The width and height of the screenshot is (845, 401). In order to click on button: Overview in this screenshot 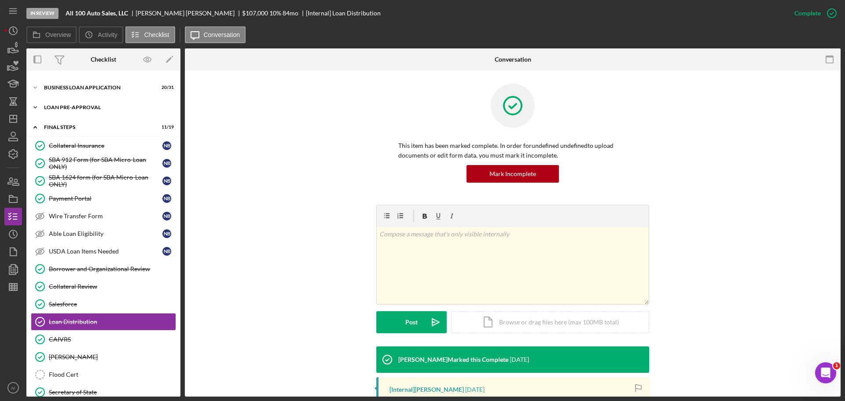, I will do `click(51, 35)`.